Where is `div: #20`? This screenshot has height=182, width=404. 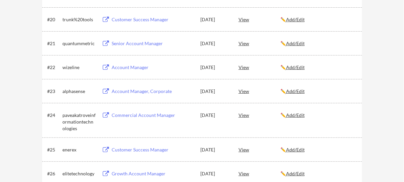 div: #20 is located at coordinates (53, 20).